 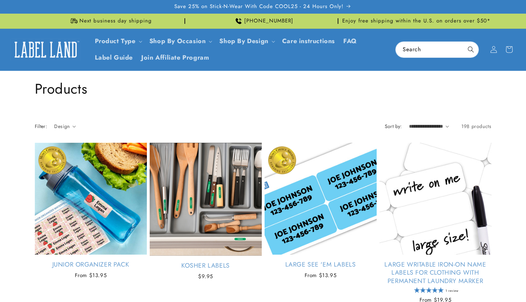 I want to click on span: Design, so click(x=62, y=126).